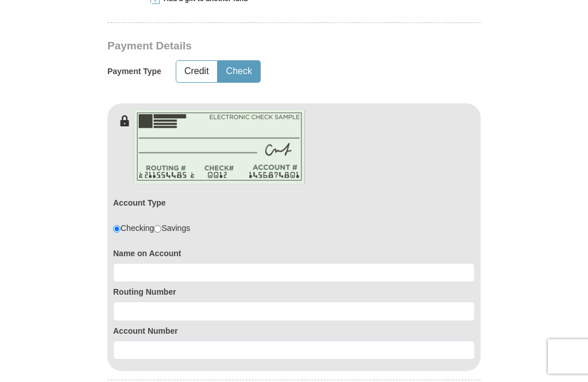  I want to click on img: check-en.png, so click(219, 147).